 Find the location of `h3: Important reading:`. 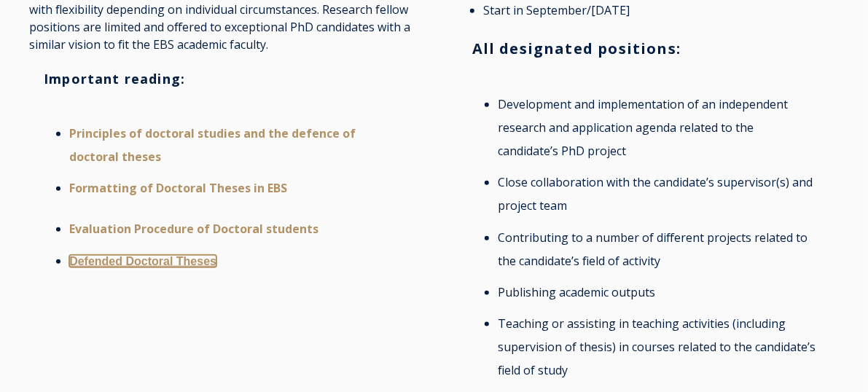

h3: Important reading: is located at coordinates (219, 79).